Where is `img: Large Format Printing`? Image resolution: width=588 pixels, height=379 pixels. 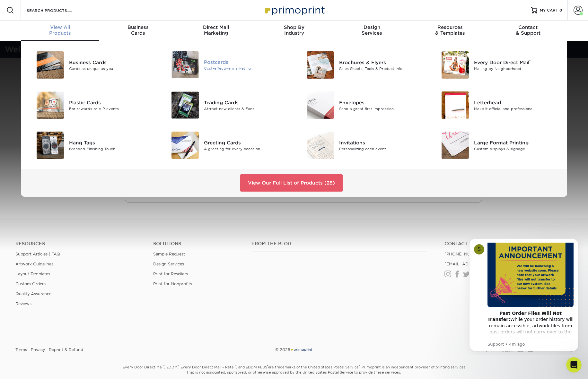
img: Large Format Printing is located at coordinates (455, 145).